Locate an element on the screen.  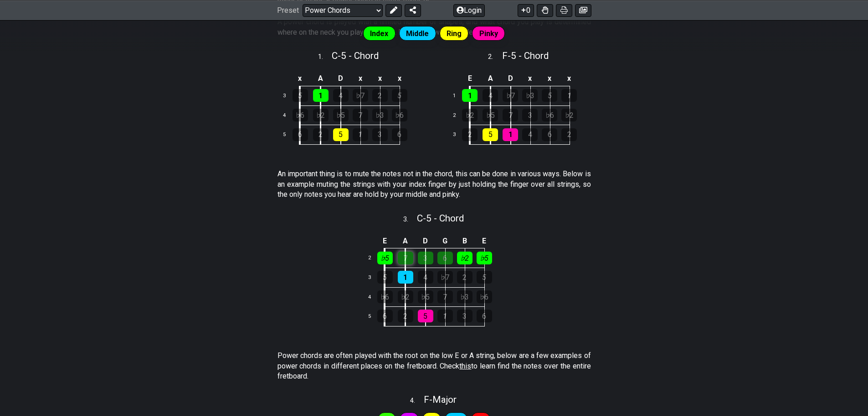
p: Power chords are often played with the root on the low E or A string, below are a few examples of... is located at coordinates (434, 365).